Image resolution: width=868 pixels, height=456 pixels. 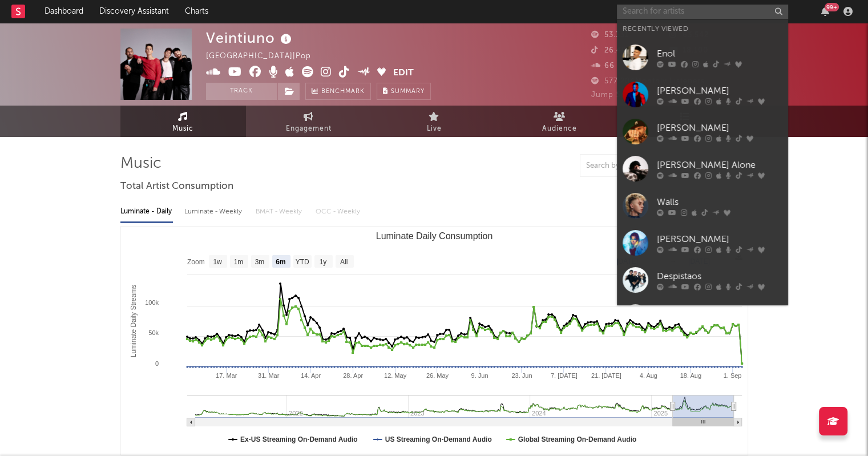 What do you see at coordinates (702, 280) in the screenshot?
I see `a: Despistaos` at bounding box center [702, 280].